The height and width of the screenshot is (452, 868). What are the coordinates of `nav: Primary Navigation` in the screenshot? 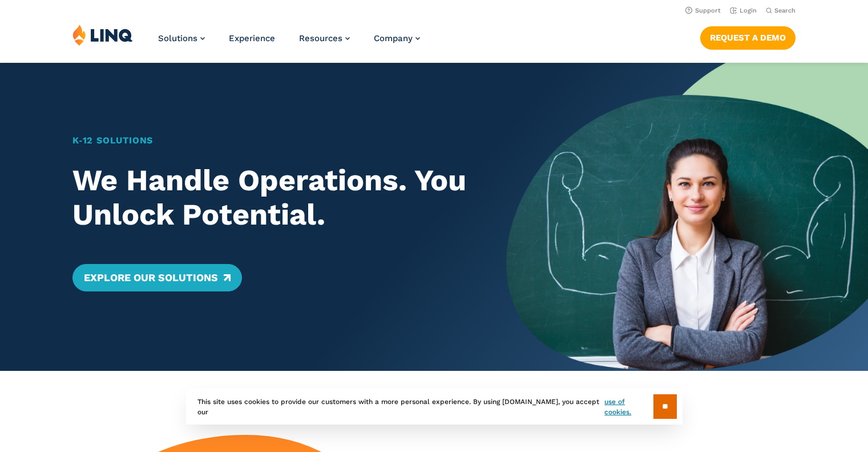 It's located at (289, 43).